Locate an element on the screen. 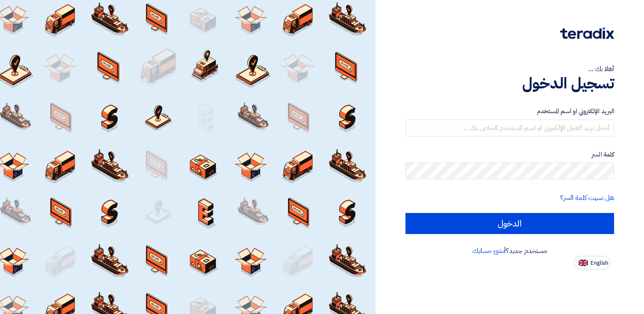  a: أنشئ حسابك is located at coordinates (489, 251).